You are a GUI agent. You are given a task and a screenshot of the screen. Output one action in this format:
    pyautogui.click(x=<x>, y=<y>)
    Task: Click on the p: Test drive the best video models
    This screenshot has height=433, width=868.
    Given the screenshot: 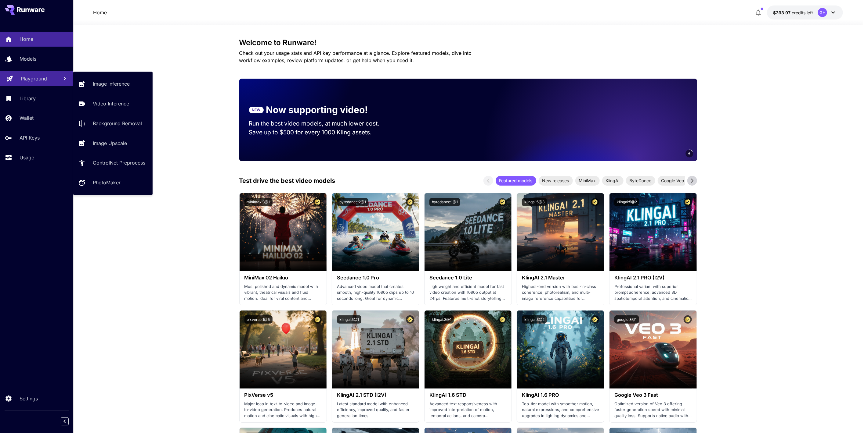 What is the action you would take?
    pyautogui.click(x=287, y=181)
    